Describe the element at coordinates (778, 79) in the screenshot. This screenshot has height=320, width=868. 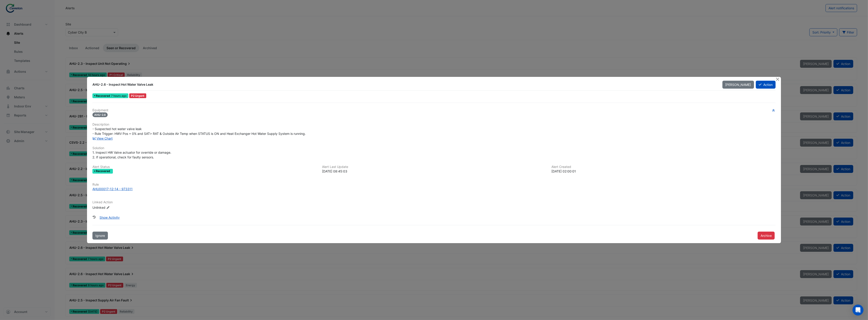
I see `button: Close` at that location.